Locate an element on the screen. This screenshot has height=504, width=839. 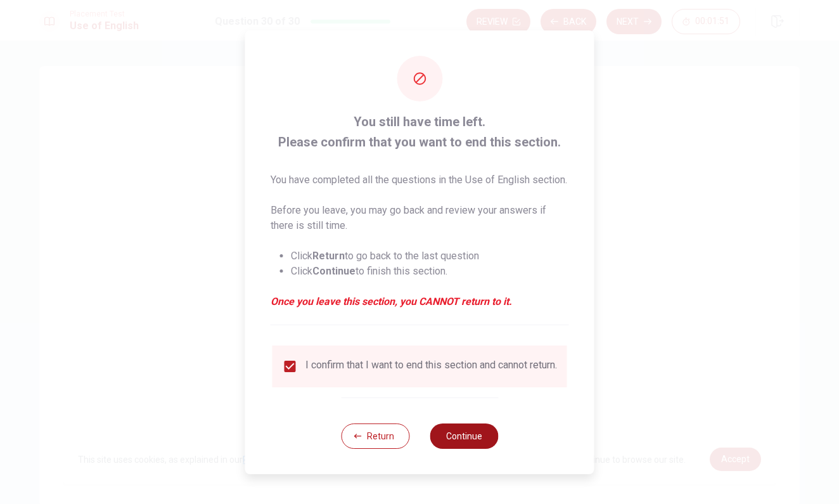
p: Before you leave, you may go back and review your answers if there is still time. is located at coordinates (419, 218).